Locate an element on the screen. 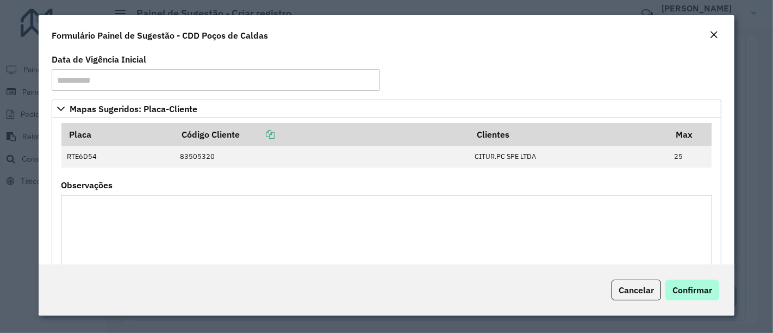  th: Código Cliente is located at coordinates (321, 134).